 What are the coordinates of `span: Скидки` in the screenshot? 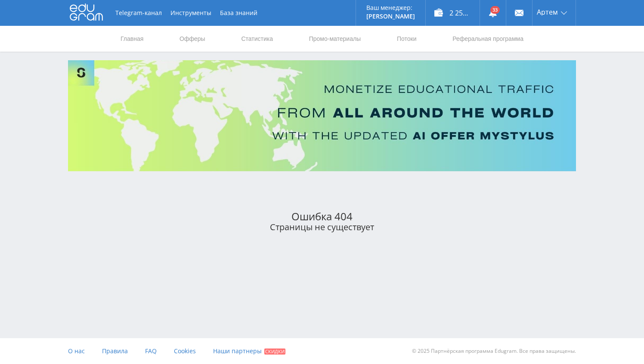 It's located at (275, 351).